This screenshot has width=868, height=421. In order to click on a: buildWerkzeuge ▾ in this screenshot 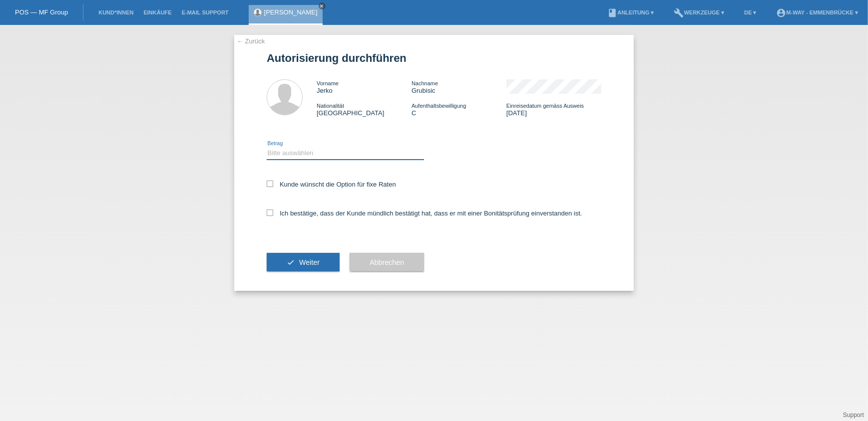, I will do `click(699, 12)`.